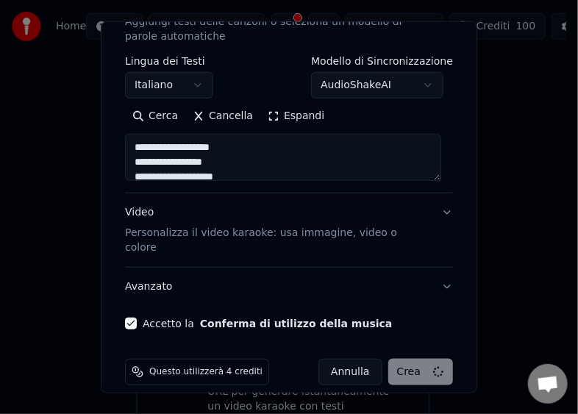  What do you see at coordinates (206, 372) in the screenshot?
I see `span: Questo utilizzerà 4 crediti` at bounding box center [206, 372].